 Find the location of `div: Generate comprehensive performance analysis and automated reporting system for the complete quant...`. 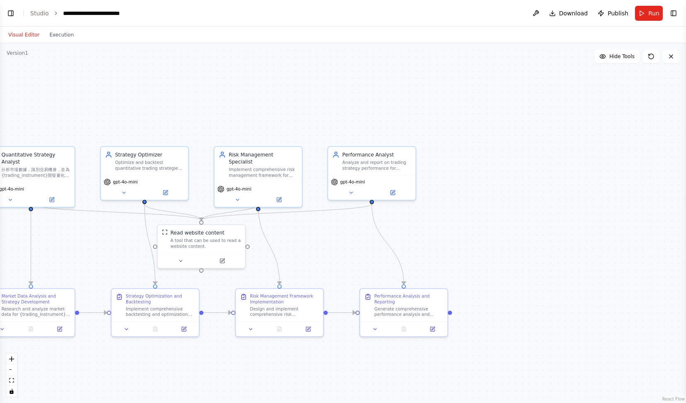

div: Generate comprehensive performance analysis and automated reporting system for the complete quant... is located at coordinates (408, 311).